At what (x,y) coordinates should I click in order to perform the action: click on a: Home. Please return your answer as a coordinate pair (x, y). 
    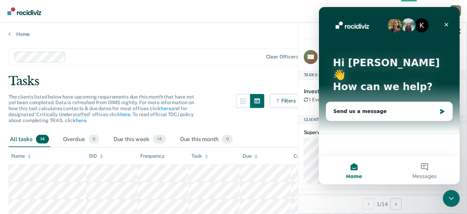
    Looking at the image, I should click on (233, 34).